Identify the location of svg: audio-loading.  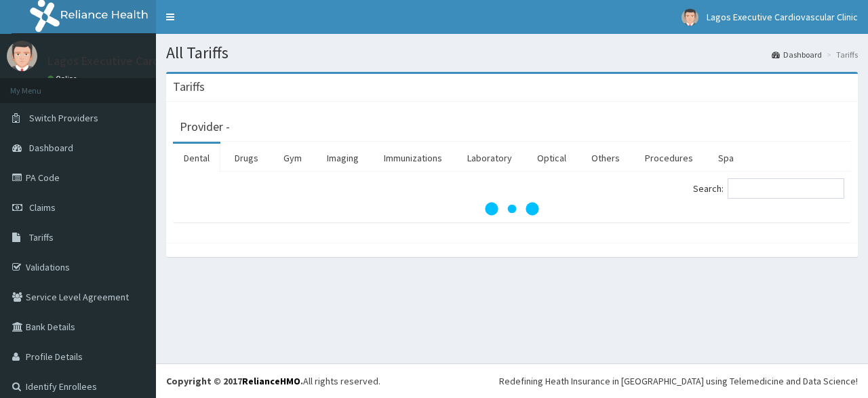
(512, 209).